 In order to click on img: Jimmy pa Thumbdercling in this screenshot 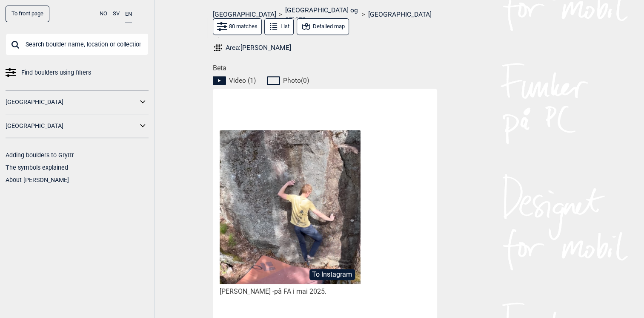, I will do `click(290, 207)`.